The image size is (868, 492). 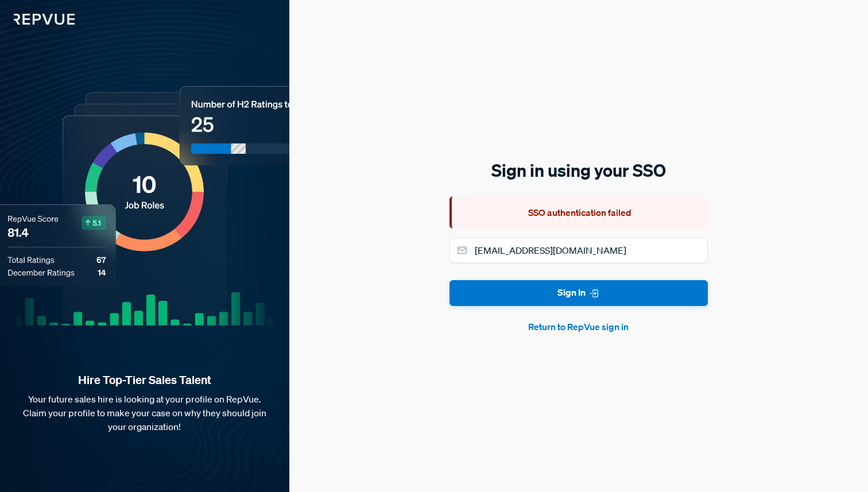 What do you see at coordinates (579, 213) in the screenshot?
I see `div: SSO authentication failed` at bounding box center [579, 213].